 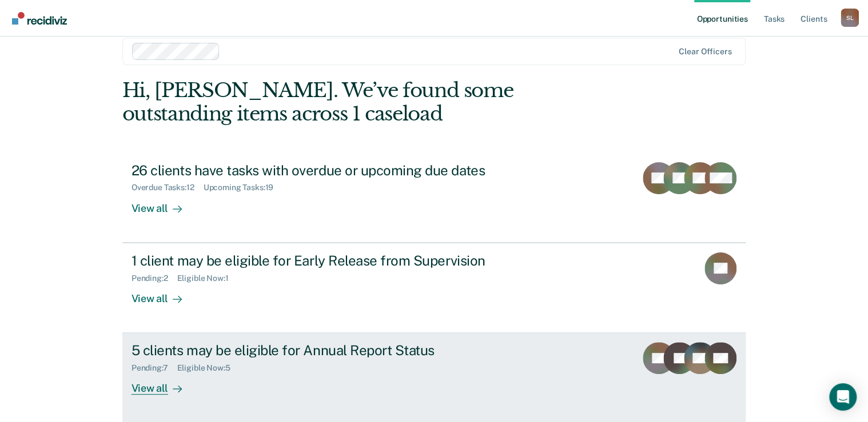 What do you see at coordinates (434, 288) in the screenshot?
I see `a: 1 client may be eligible for Early Release from SupervisionPending:2Eligible Now:1View all` at bounding box center [434, 288].